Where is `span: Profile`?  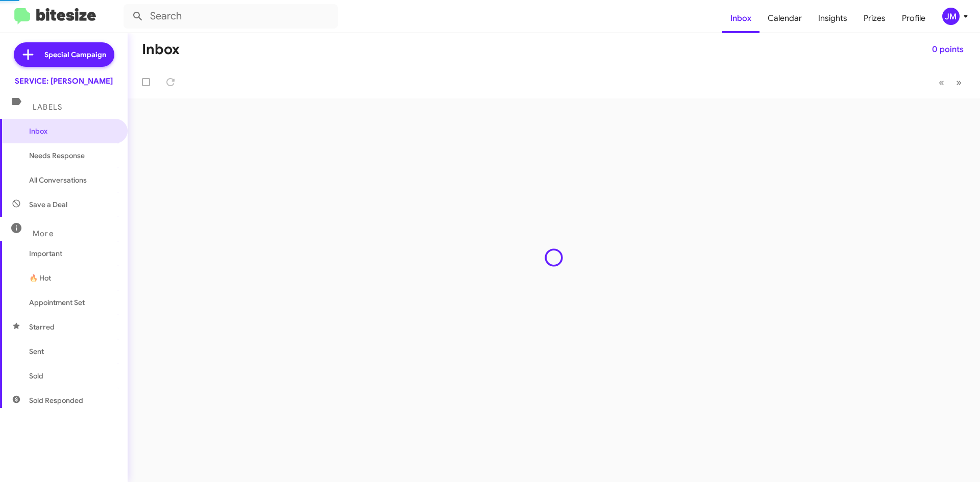
span: Profile is located at coordinates (914, 18).